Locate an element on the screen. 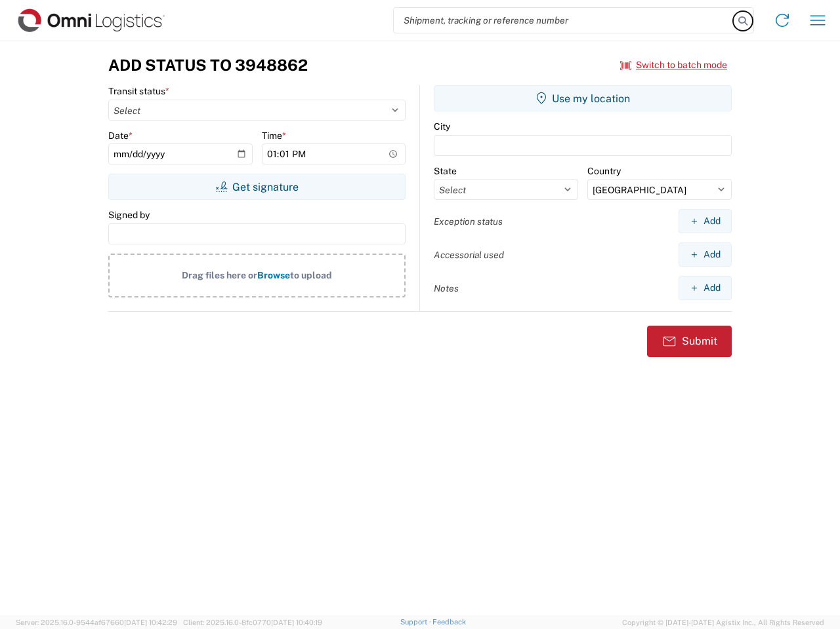  label: Country is located at coordinates (604, 171).